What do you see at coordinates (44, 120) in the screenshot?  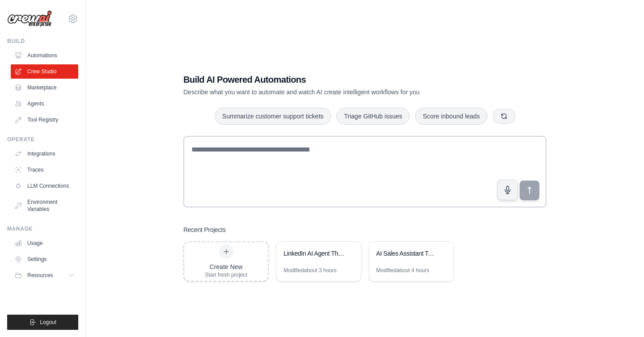 I see `a: Tool Registry` at bounding box center [44, 120].